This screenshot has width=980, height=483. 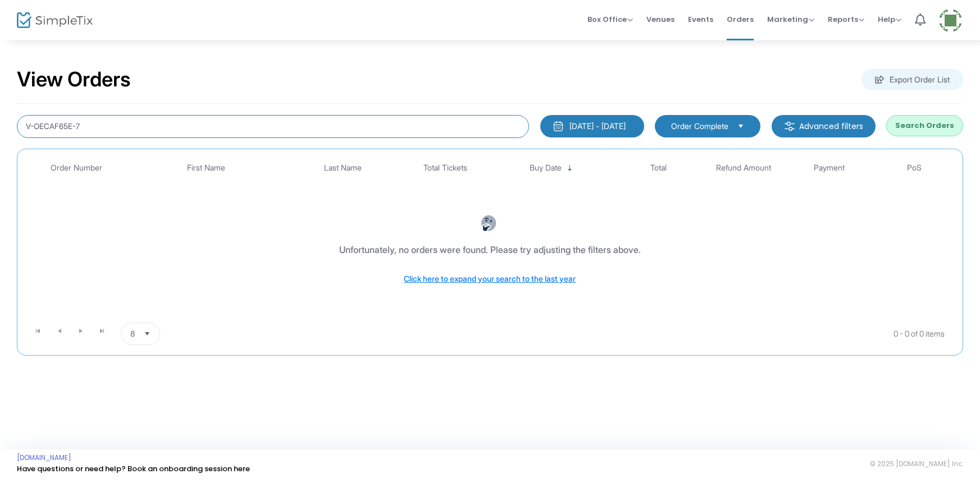 What do you see at coordinates (610, 19) in the screenshot?
I see `span: Box Office` at bounding box center [610, 19].